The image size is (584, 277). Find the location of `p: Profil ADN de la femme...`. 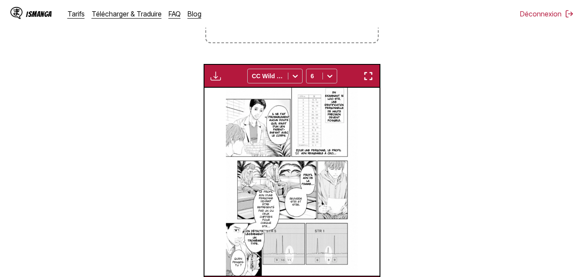

p: Profil ADN de la femme... is located at coordinates (308, 180).